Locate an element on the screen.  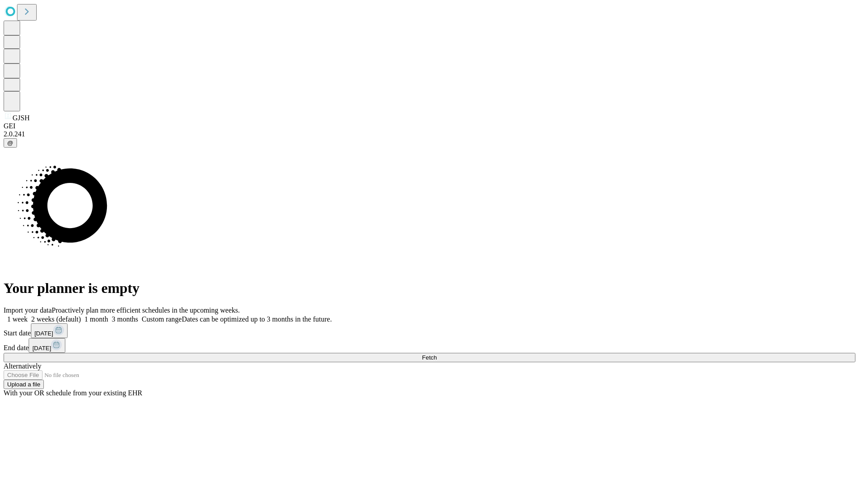
span: Dates can be optimized up to 3 months in the future. is located at coordinates (256, 319).